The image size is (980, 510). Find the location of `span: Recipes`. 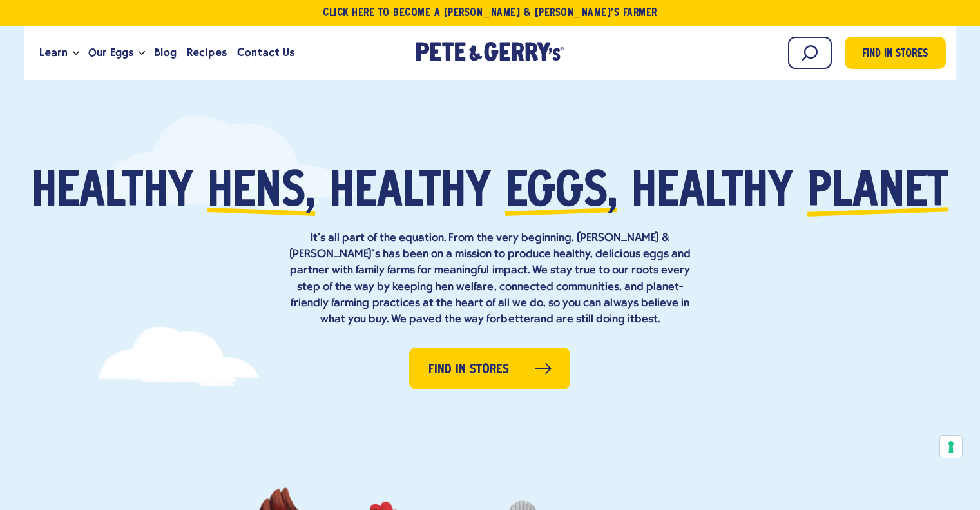

span: Recipes is located at coordinates (207, 52).